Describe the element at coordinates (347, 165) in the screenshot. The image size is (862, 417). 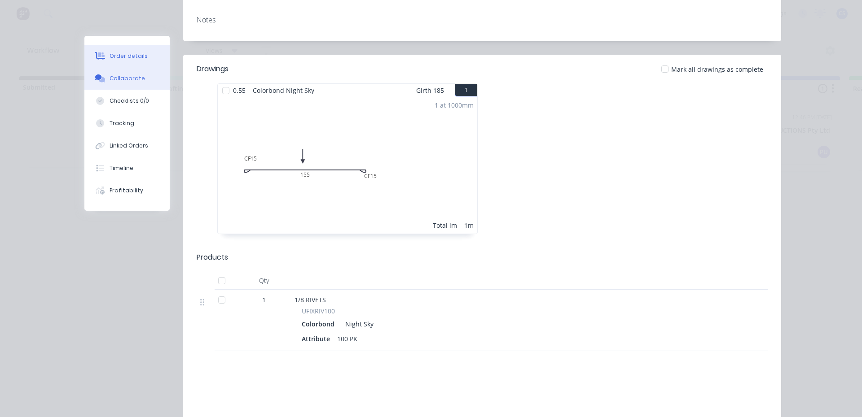
I see `div: 0CF15CF151551 at 1000mmTotal lm1m` at that location.